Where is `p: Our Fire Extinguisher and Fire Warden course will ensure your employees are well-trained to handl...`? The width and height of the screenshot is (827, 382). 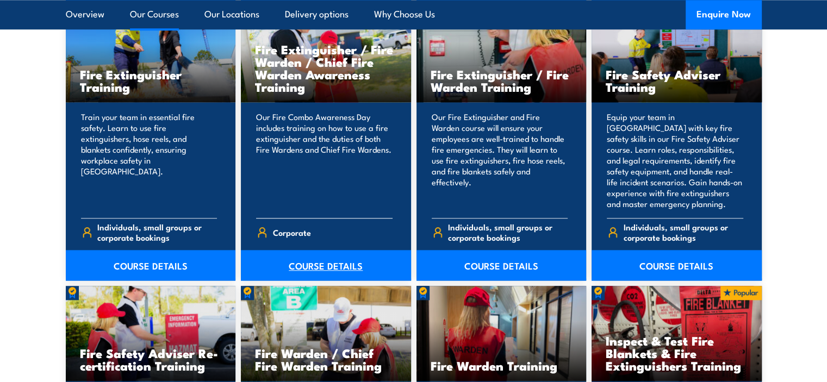 p: Our Fire Extinguisher and Fire Warden course will ensure your employees are well-trained to handl... is located at coordinates (500, 160).